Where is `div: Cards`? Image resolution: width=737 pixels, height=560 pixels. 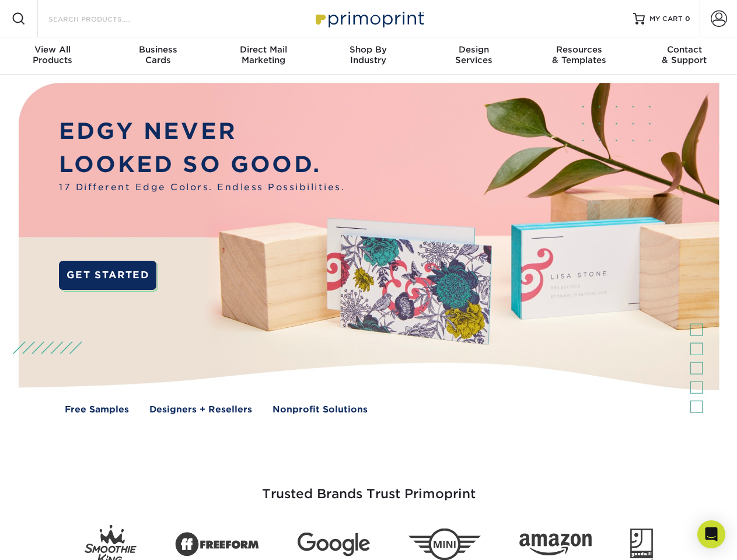
div: Cards is located at coordinates (157, 55).